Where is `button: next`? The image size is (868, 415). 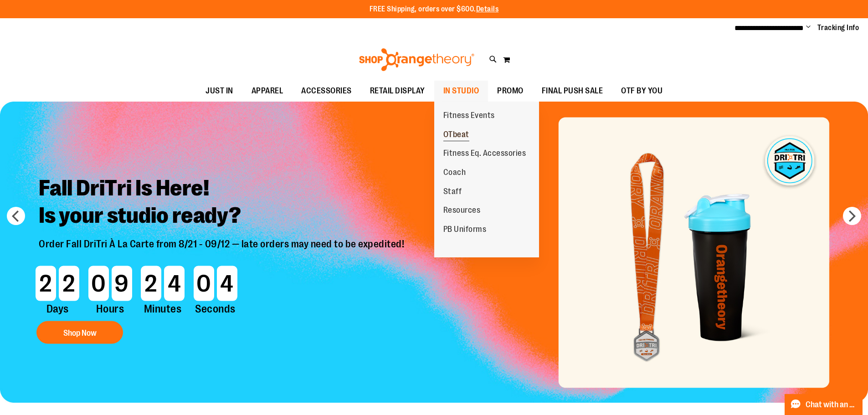 button: next is located at coordinates (852, 216).